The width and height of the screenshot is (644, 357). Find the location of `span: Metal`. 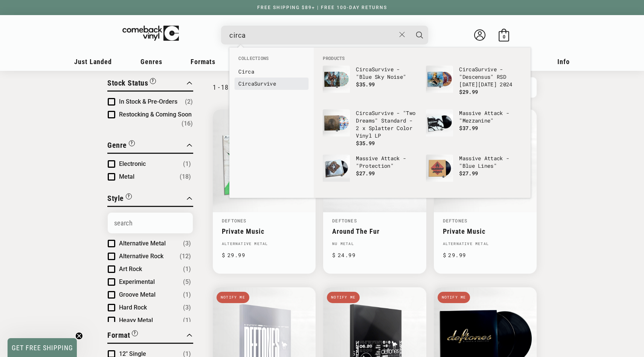

span: Metal is located at coordinates (127, 176).